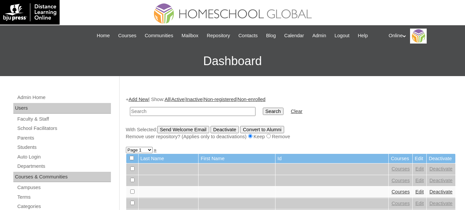 The image size is (465, 210). I want to click on a: Contacts, so click(248, 36).